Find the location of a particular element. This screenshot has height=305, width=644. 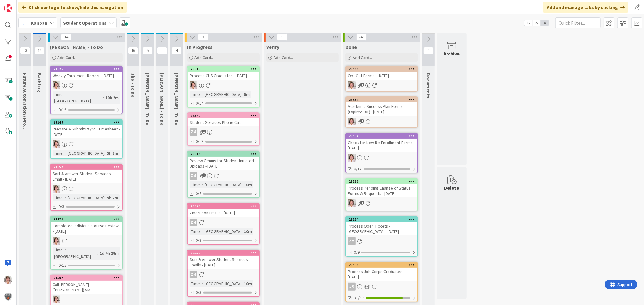

div: 1d 4h 28m is located at coordinates (109, 253).